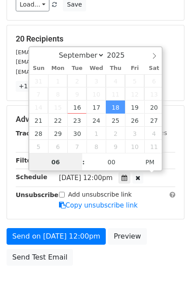 Image resolution: width=191 pixels, height=298 pixels. What do you see at coordinates (77, 81) in the screenshot?
I see `span: September 2, 2025` at bounding box center [77, 81].